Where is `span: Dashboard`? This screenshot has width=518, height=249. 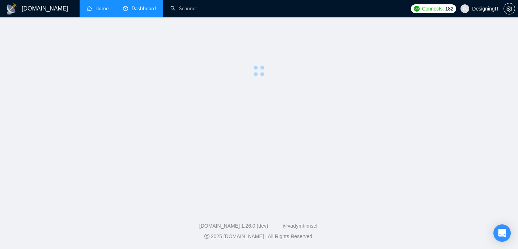 span: Dashboard is located at coordinates (144, 8).